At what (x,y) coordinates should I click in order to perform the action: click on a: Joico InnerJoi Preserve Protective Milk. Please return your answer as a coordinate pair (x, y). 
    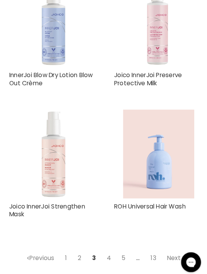
    Looking at the image, I should click on (145, 76).